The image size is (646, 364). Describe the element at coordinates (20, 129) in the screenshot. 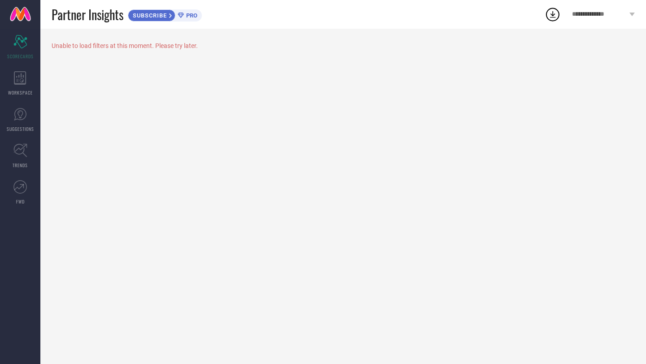

I see `span: SUGGESTIONS` at that location.